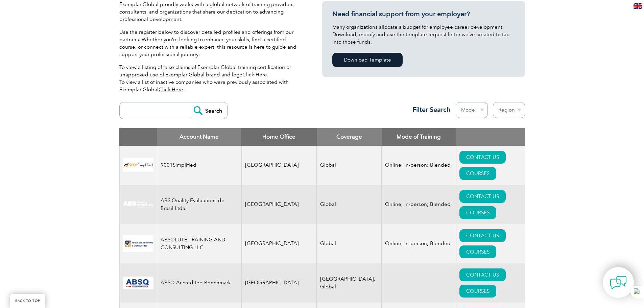 The image size is (644, 308). What do you see at coordinates (199, 137) in the screenshot?
I see `th: Account Name: activate to sort column descending` at bounding box center [199, 137].